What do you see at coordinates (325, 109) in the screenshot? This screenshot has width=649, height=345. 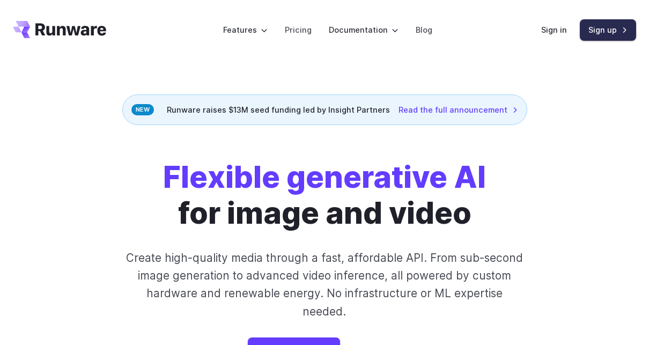 I see `div: Runware raises $13M seed funding led by Insight Partners` at bounding box center [325, 109].